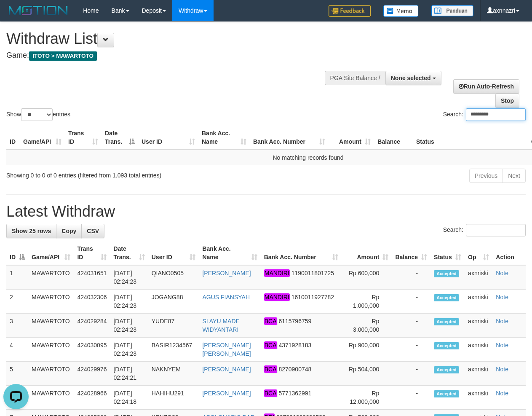  I want to click on td: QIANO0505, so click(174, 278).